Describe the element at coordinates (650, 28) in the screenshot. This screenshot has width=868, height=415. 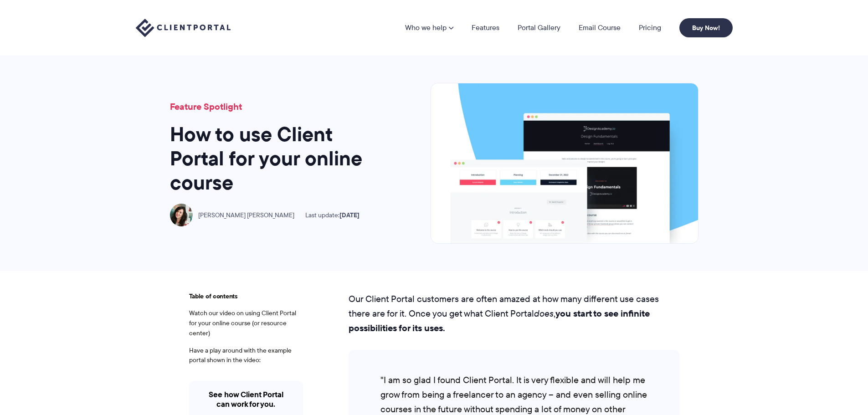
I see `a: Pricing` at that location.